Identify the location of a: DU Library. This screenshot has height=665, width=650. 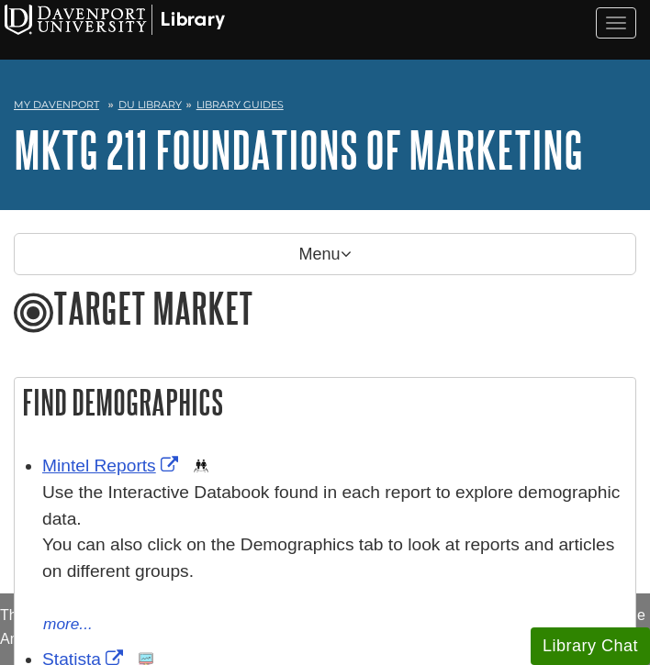
(150, 105).